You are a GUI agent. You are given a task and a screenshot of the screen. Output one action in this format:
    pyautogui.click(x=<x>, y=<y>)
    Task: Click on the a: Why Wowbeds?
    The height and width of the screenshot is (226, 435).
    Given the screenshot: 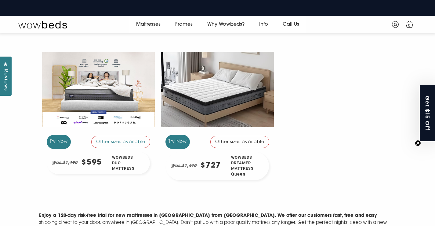 What is the action you would take?
    pyautogui.click(x=226, y=24)
    